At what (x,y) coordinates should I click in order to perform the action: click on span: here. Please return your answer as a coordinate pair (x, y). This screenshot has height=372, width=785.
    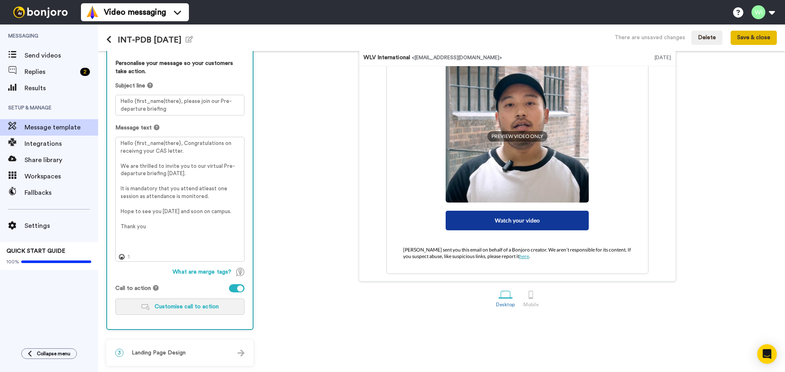
    Looking at the image, I should click on (524, 256).